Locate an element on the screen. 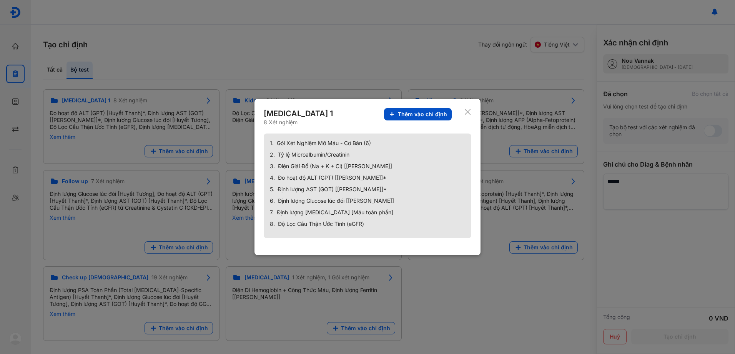  span: Độ Lọc Cầu Thận Ước Tính (eGFR) is located at coordinates (321, 224).